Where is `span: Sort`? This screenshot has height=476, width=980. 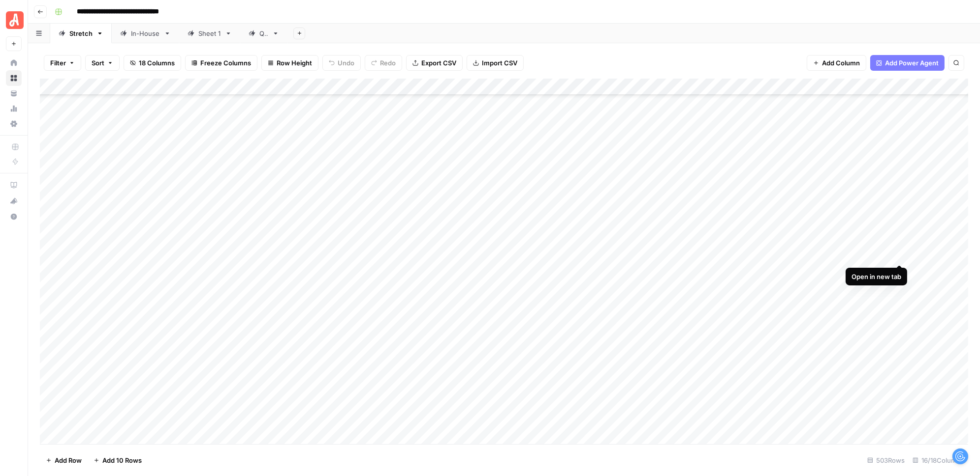 span: Sort is located at coordinates (98, 63).